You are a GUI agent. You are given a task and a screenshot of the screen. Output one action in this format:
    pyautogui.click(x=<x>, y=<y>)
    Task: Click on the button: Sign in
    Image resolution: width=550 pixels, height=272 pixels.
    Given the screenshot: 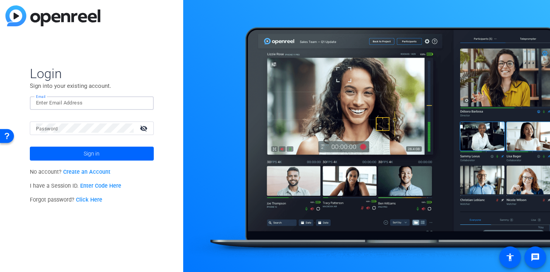 What is the action you would take?
    pyautogui.click(x=92, y=154)
    